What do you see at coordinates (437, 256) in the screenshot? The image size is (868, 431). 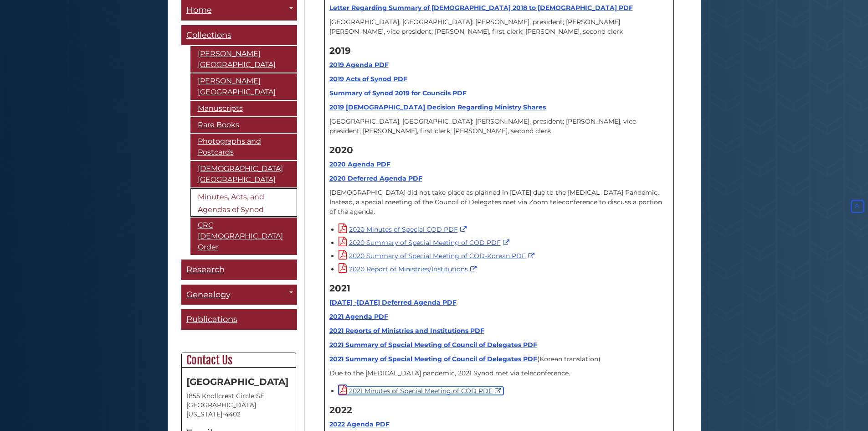 I see `a: 2020 Summary of Special Meeting of COD-Korean PDF` at bounding box center [437, 256].